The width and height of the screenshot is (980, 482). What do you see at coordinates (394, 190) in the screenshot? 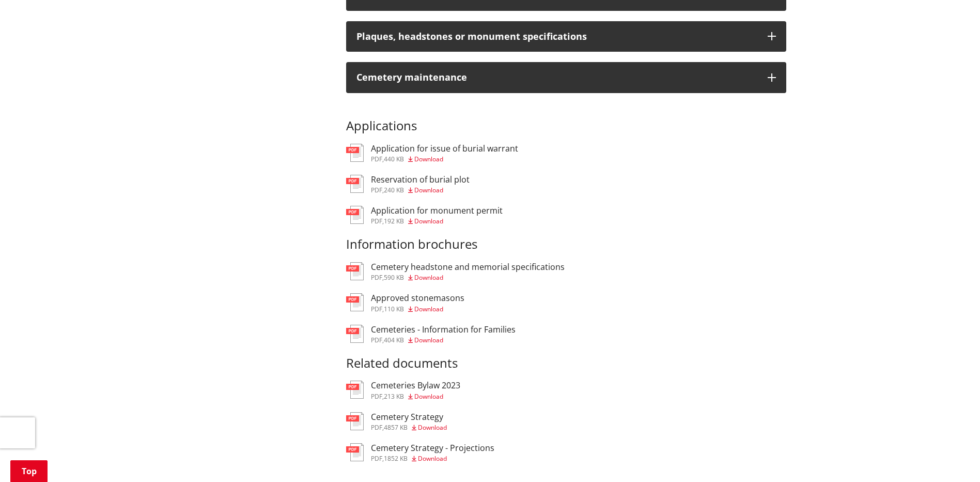
I see `span: 240 KB` at bounding box center [394, 190].